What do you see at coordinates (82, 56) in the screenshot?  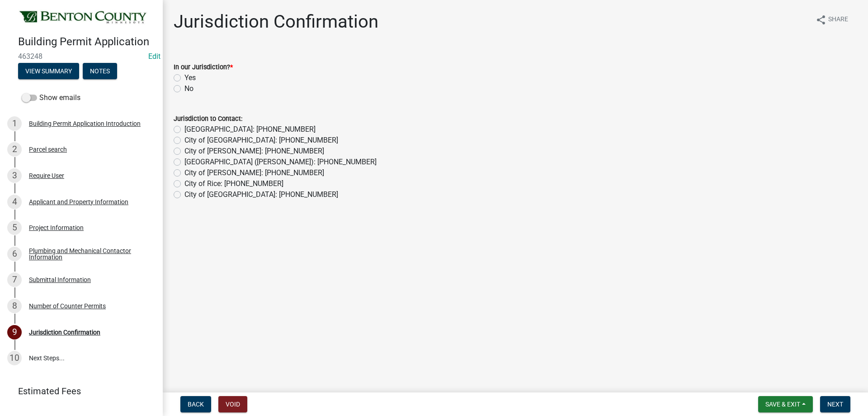 I see `span: 463248` at bounding box center [82, 56].